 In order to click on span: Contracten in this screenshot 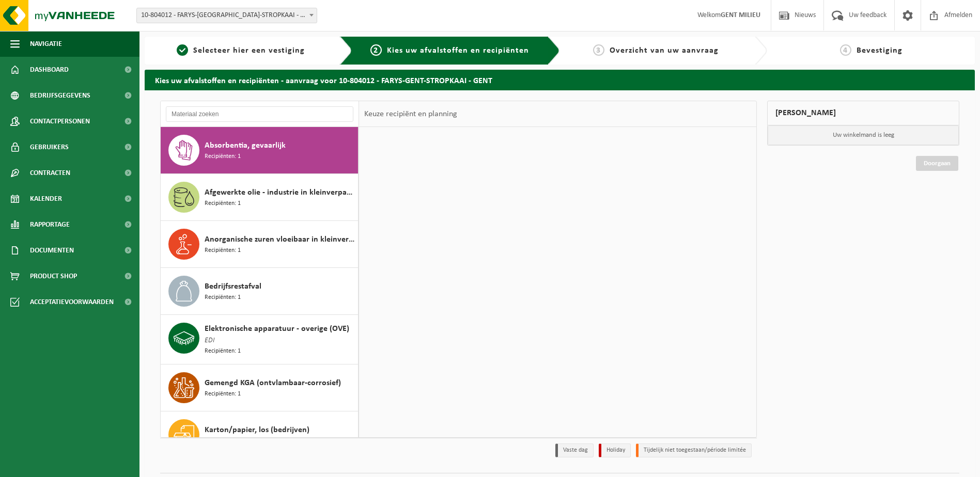, I will do `click(50, 173)`.